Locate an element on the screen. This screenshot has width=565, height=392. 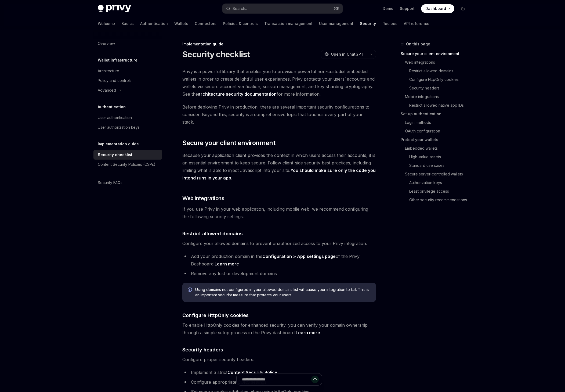
span: Privy is a powerful library that enables you to provision powerful non-custodial embedded wallets... is located at coordinates (279, 83).